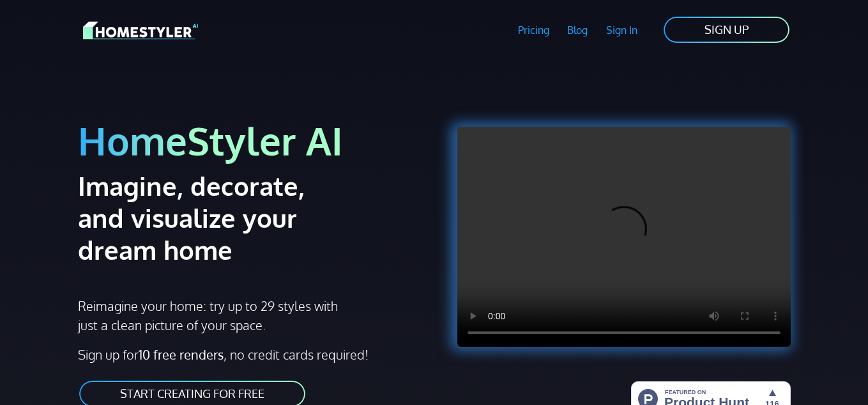 This screenshot has height=405, width=868. I want to click on img: HomeStyler AI logo, so click(140, 30).